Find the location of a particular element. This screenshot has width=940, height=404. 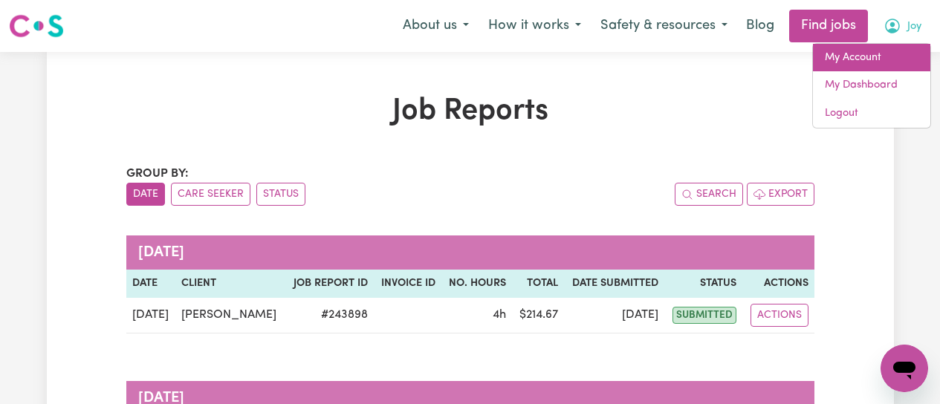

a: My Account is located at coordinates (872, 58).